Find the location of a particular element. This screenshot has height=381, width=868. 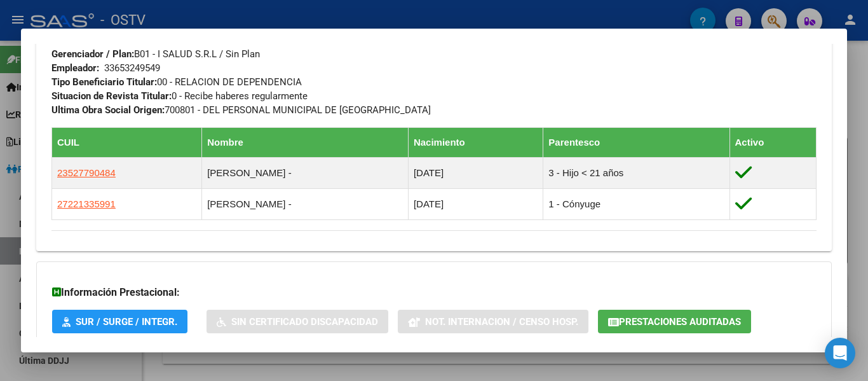

strong: Situacion de Revista Titular: is located at coordinates (111, 96).